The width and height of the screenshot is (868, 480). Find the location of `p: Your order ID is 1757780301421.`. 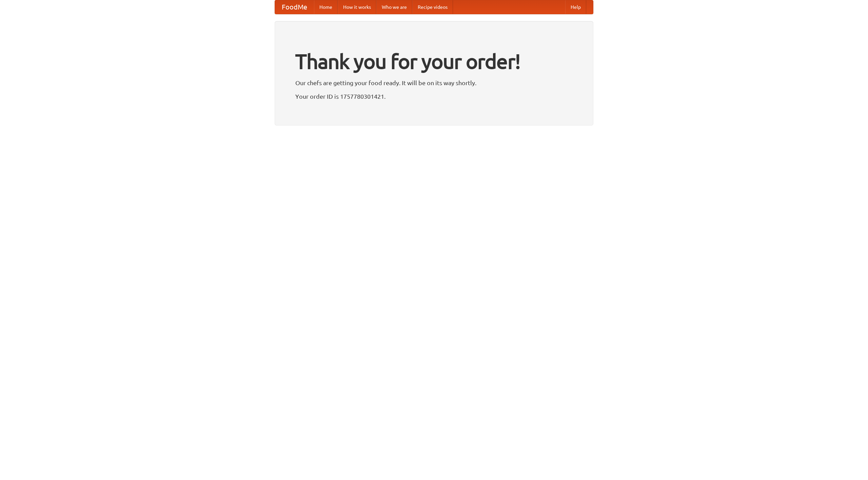

p: Your order ID is 1757780301421. is located at coordinates (434, 96).